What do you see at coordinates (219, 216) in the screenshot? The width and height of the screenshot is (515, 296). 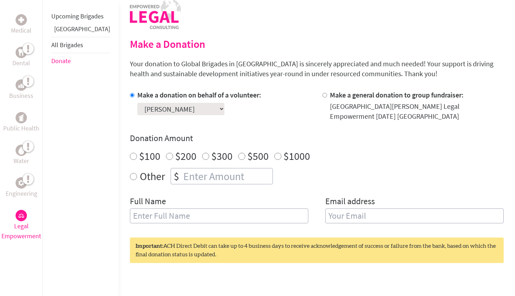 I see `input: Enter Full Name` at bounding box center [219, 216].